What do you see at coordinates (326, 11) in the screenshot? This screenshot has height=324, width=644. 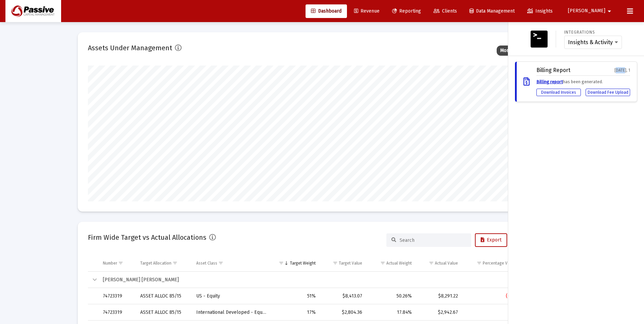 I see `span: Dashboard` at bounding box center [326, 11].